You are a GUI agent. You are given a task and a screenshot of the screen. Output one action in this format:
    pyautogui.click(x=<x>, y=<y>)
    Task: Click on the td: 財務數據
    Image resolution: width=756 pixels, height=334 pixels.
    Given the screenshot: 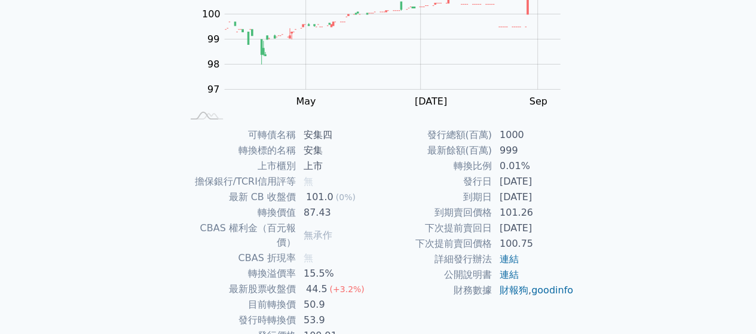 What is the action you would take?
    pyautogui.click(x=435, y=290)
    